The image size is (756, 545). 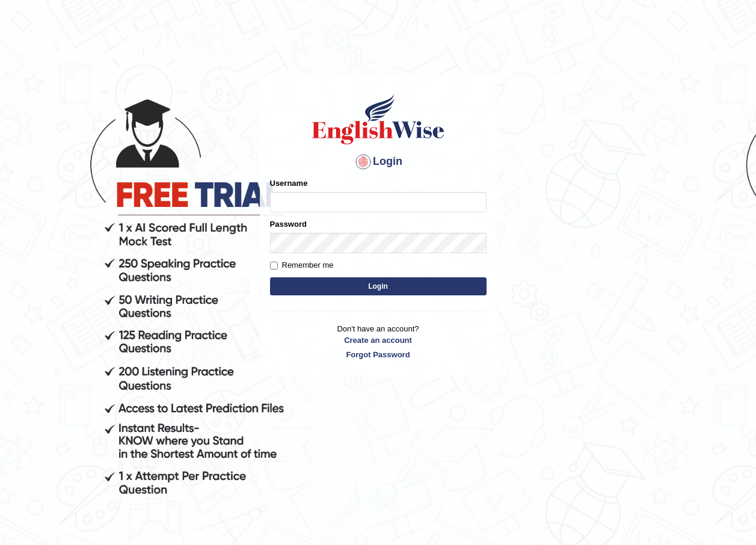 I want to click on a: Create an account, so click(x=379, y=340).